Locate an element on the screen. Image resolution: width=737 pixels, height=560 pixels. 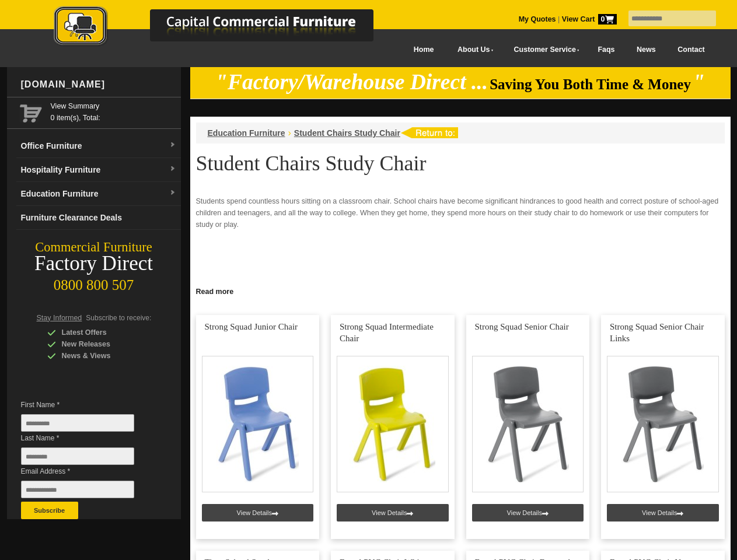
strong: View Cart is located at coordinates (590, 20).